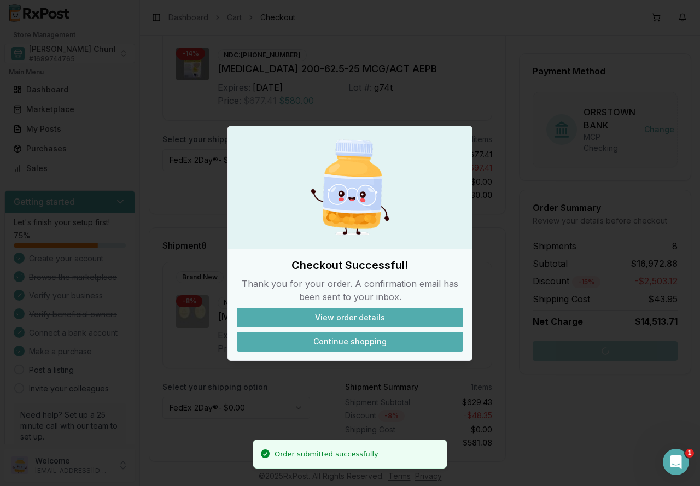 The width and height of the screenshot is (700, 486). Describe the element at coordinates (350, 188) in the screenshot. I see `img: Happy Pill Bottle` at that location.